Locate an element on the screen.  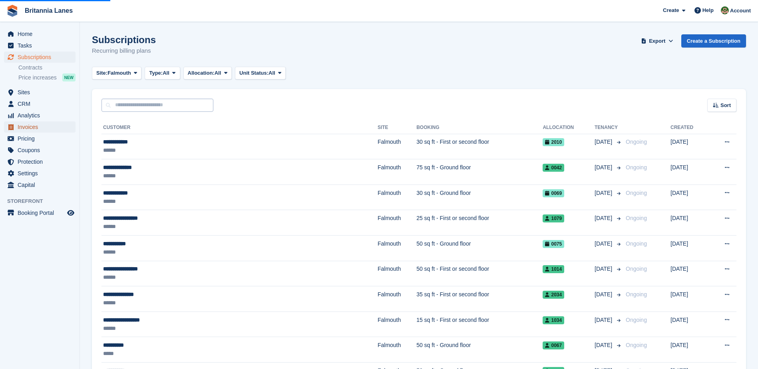
span: 1014 is located at coordinates (553, 269).